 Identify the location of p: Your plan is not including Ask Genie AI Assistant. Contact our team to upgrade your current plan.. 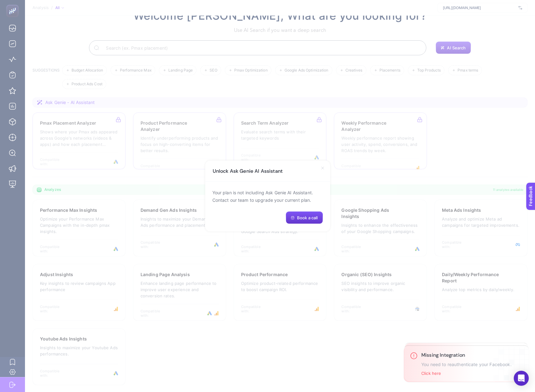
(268, 196).